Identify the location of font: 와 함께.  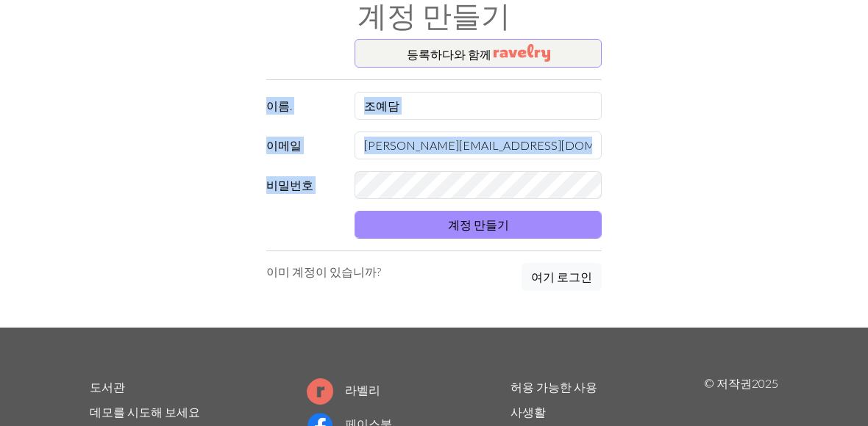
(472, 53).